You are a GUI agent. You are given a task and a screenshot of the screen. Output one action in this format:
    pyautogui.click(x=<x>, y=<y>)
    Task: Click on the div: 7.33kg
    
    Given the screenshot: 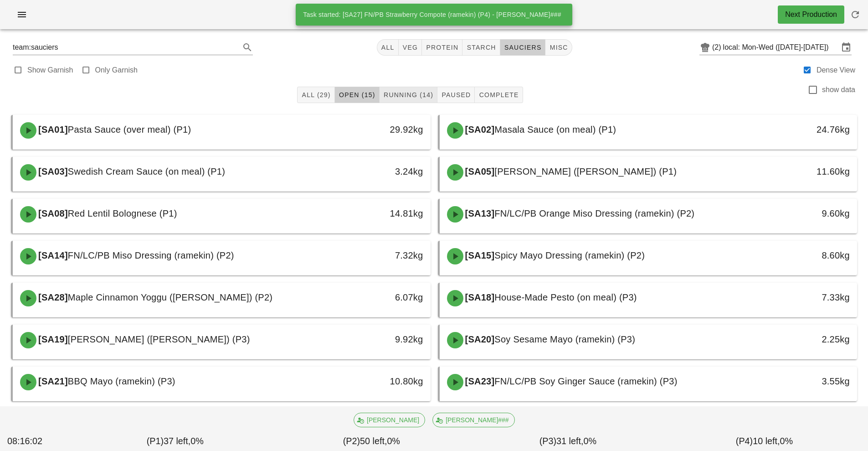 What is the action you would take?
    pyautogui.click(x=803, y=297)
    